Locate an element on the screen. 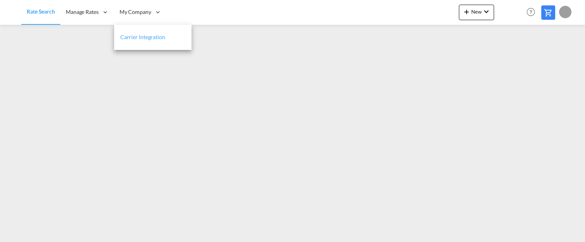  div: Help is located at coordinates (532, 12).